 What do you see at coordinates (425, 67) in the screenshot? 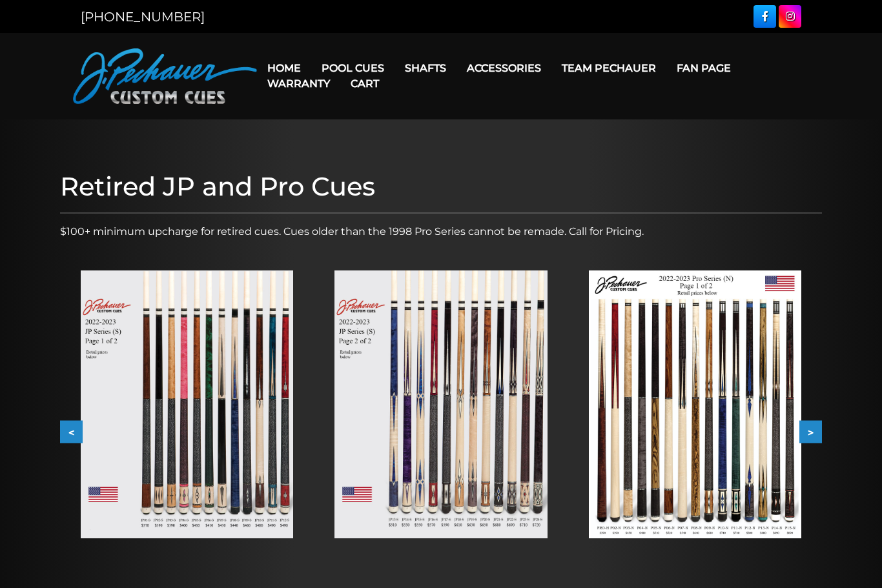
I see `a: Shafts` at bounding box center [425, 67].